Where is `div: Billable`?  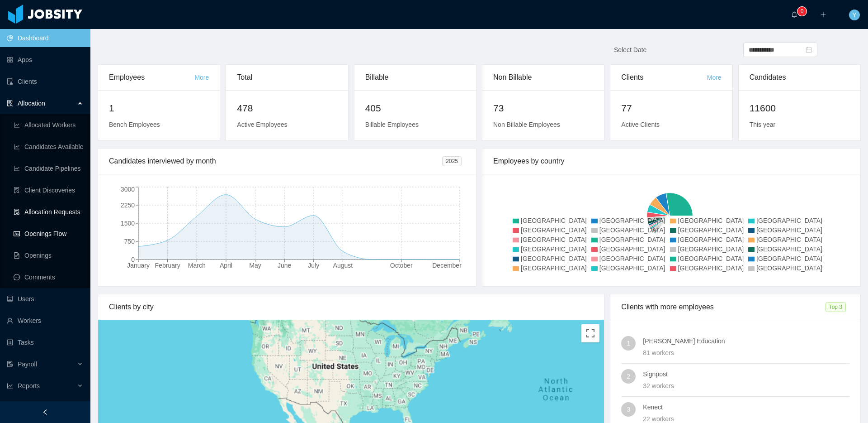
div: Billable is located at coordinates (415, 77).